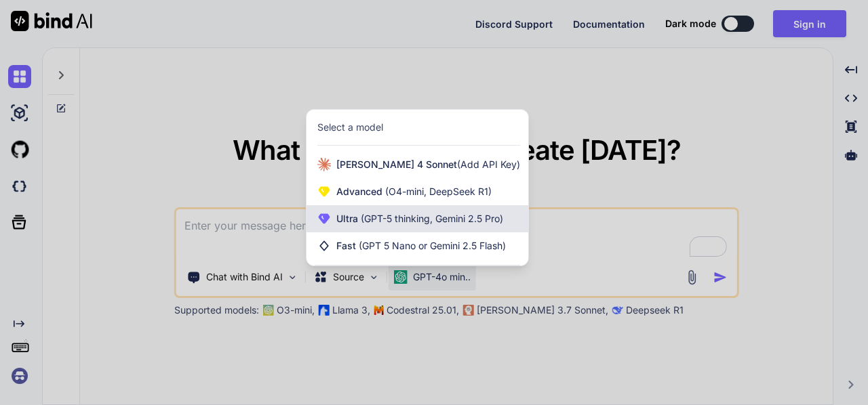  What do you see at coordinates (432, 245) in the screenshot?
I see `span: (GPT 5 Nano or Gemini 2.5 Flash)` at bounding box center [432, 245].